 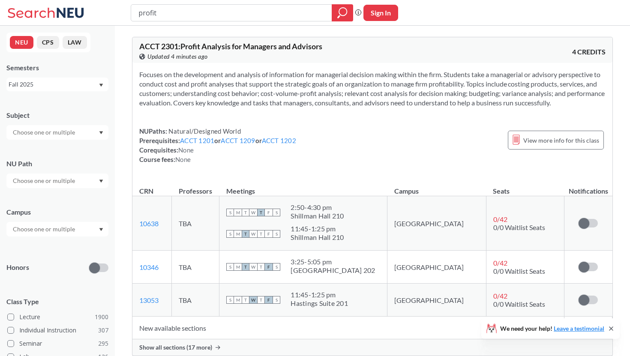 I want to click on div: 3:25 - 5:05 pm, so click(x=332, y=262).